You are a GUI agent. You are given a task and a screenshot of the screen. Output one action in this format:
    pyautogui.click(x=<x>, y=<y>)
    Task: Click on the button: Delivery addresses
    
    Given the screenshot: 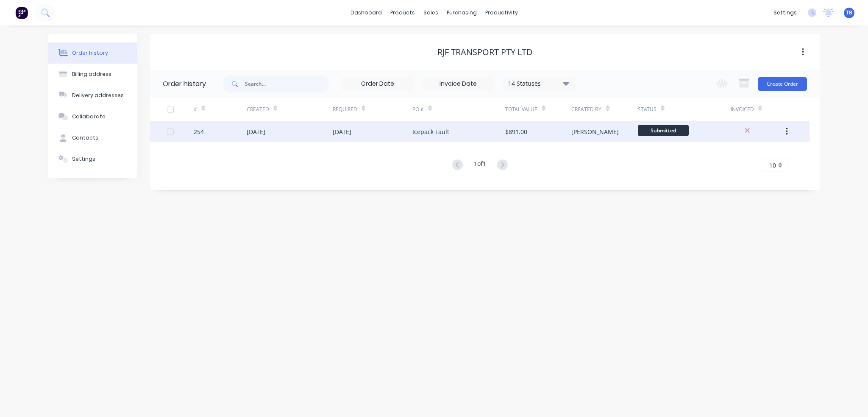 What is the action you would take?
    pyautogui.click(x=93, y=95)
    